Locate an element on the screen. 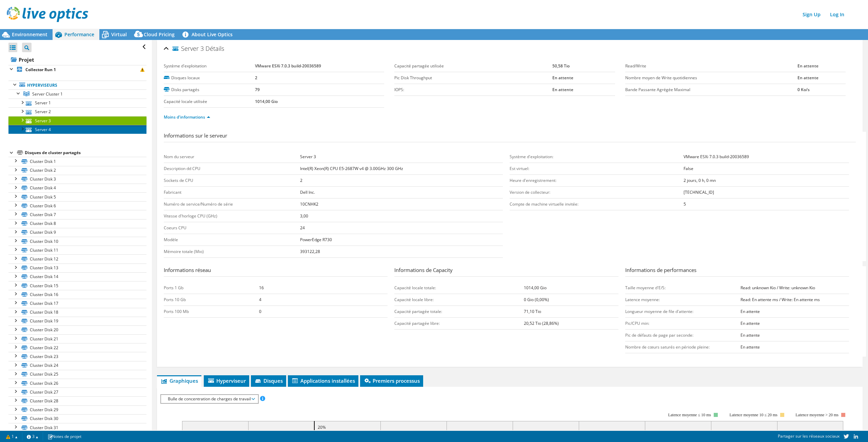 The width and height of the screenshot is (868, 442). label: Disques locaux is located at coordinates (209, 78).